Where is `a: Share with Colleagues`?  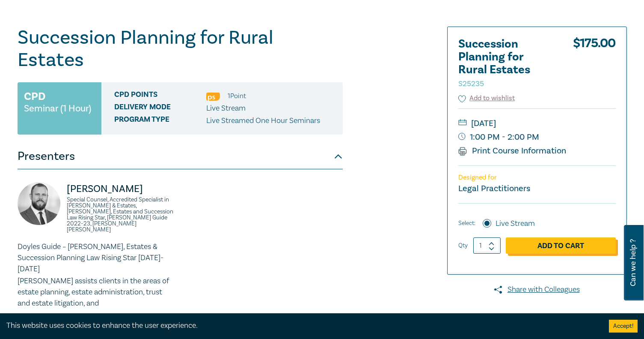
a: Share with Colleagues is located at coordinates (537, 290).